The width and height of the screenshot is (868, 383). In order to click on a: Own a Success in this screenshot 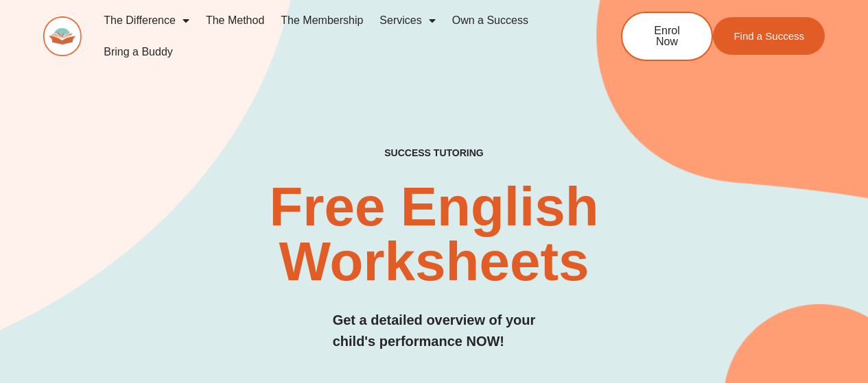, I will do `click(490, 21)`.